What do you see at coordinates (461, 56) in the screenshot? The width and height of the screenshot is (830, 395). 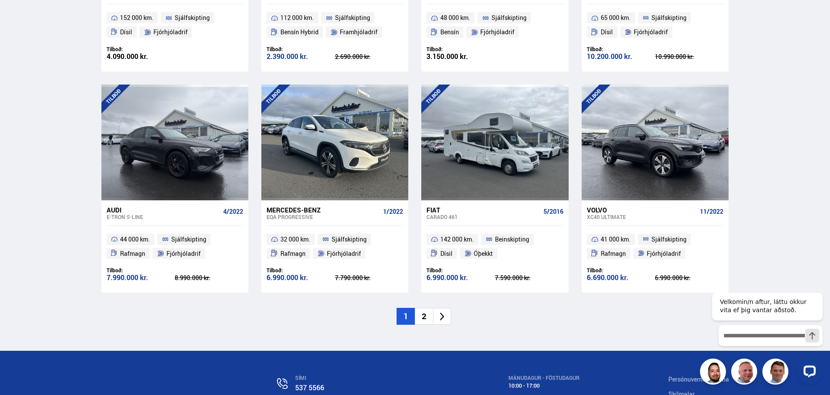 I see `div: 3.150.000 kr.` at bounding box center [461, 56].